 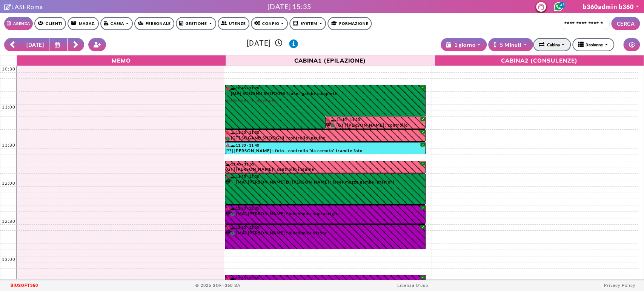 What do you see at coordinates (9, 221) in the screenshot?
I see `div: 12:30` at bounding box center [9, 221].